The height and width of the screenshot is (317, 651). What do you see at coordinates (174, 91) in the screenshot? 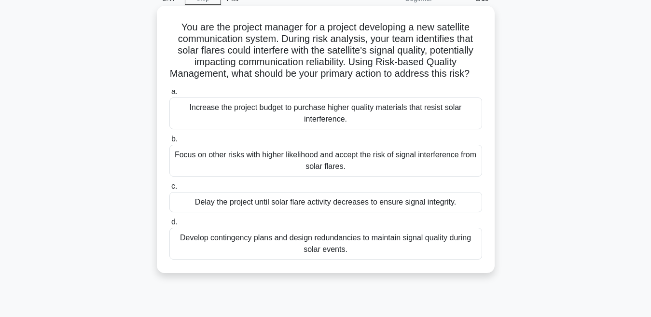
I see `span: a.` at bounding box center [174, 91].